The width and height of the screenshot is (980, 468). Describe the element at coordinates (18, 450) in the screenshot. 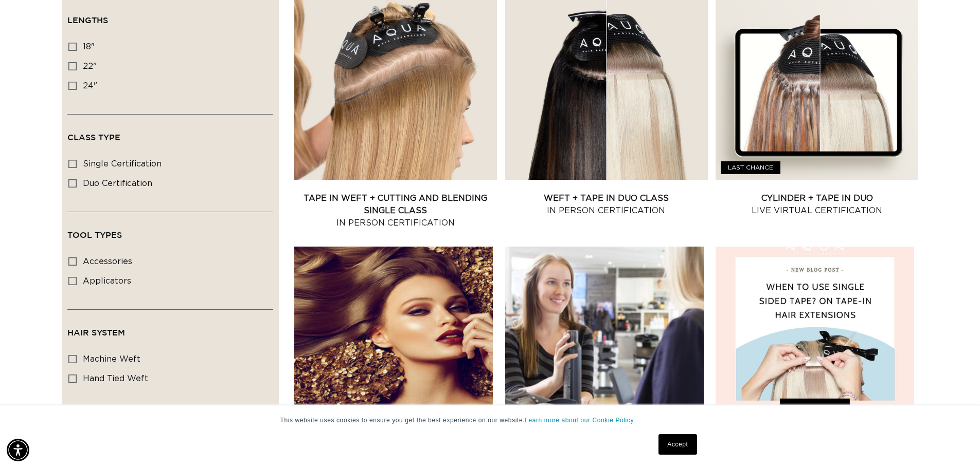

I see `div: Accessibility Menu` at that location.